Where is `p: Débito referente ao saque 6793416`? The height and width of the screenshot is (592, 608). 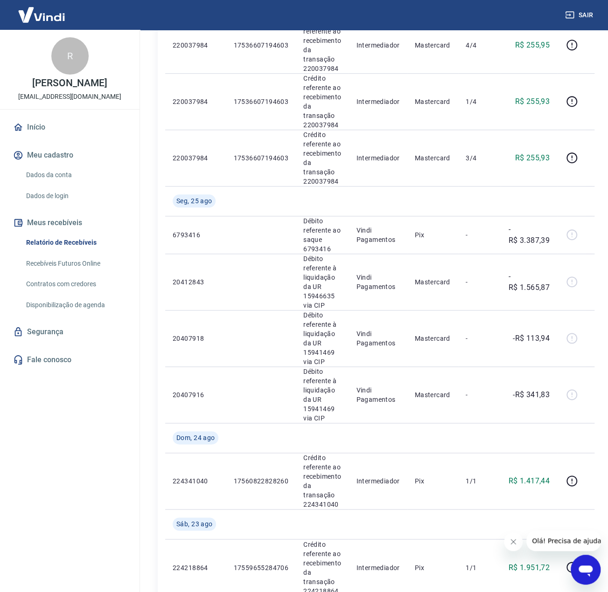 p: Débito referente ao saque 6793416 is located at coordinates (322, 235).